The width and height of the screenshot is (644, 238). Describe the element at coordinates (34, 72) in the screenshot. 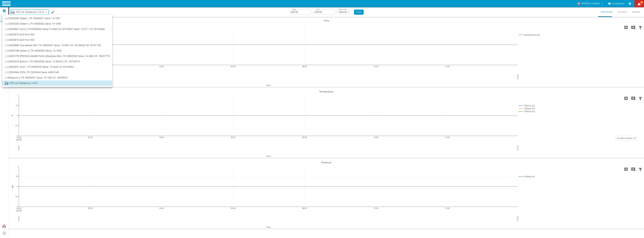

I see `span: 25000464 CEFA_TR 25000464 Serial: 40001340` at that location.